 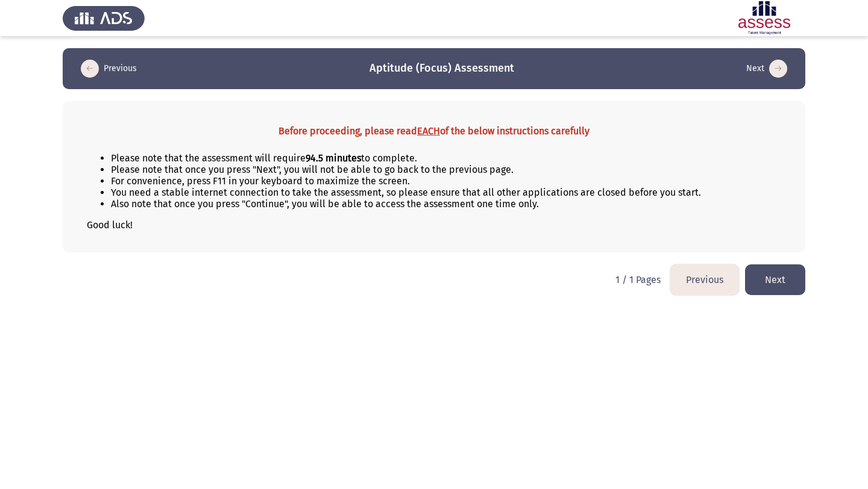 What do you see at coordinates (446, 204) in the screenshot?
I see `li: Also note that once you press "Continue", you will be able to access the assessment one time only.` at bounding box center [446, 204].